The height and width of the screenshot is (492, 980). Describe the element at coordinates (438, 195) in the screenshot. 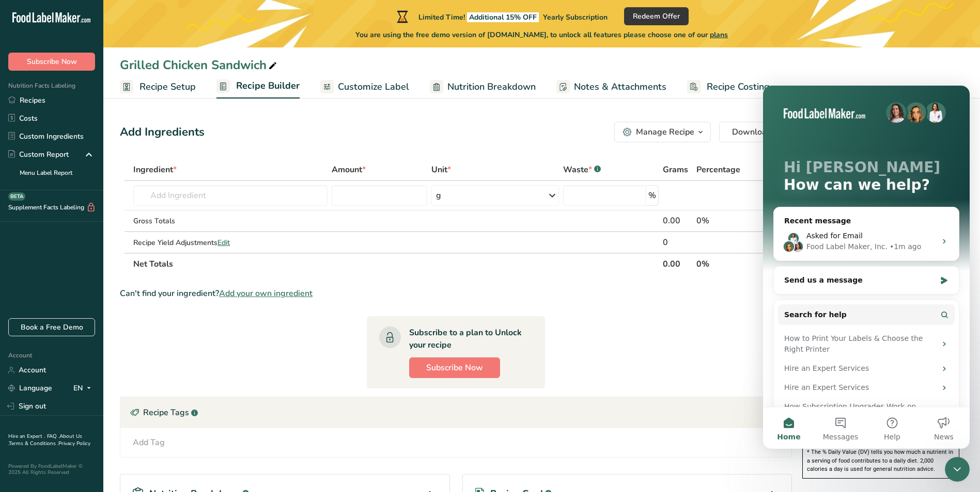

I see `div: g` at that location.